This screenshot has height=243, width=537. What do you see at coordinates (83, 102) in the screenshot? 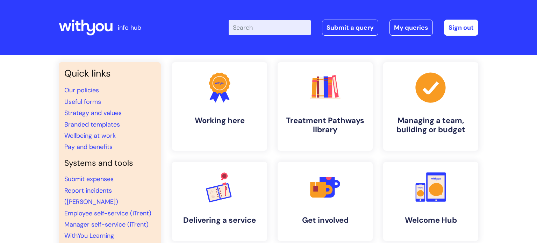
I see `a: Useful forms` at bounding box center [83, 102].